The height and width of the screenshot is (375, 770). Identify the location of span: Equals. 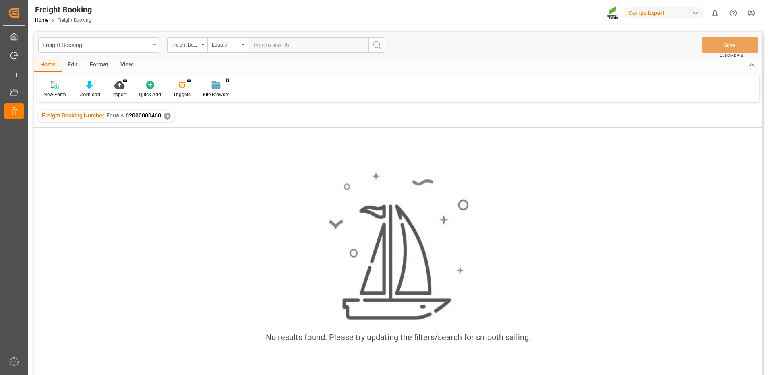
(115, 116).